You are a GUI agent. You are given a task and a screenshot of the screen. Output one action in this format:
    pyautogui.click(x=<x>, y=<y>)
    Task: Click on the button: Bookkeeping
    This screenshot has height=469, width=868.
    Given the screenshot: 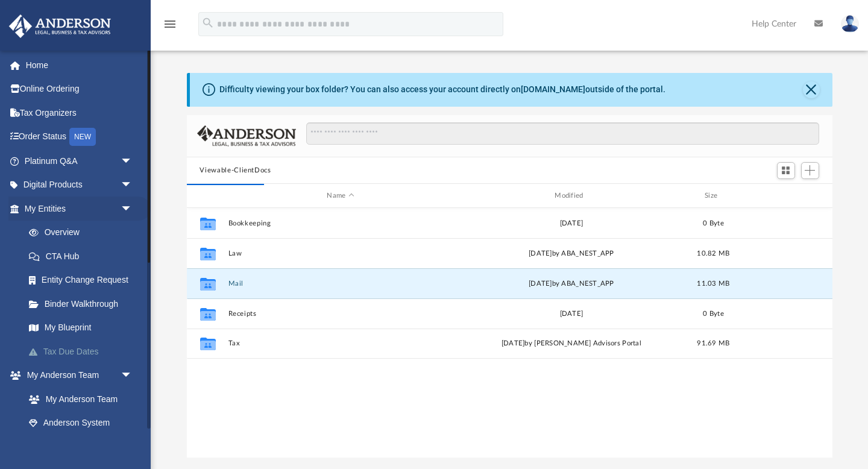 What is the action you would take?
    pyautogui.click(x=340, y=223)
    